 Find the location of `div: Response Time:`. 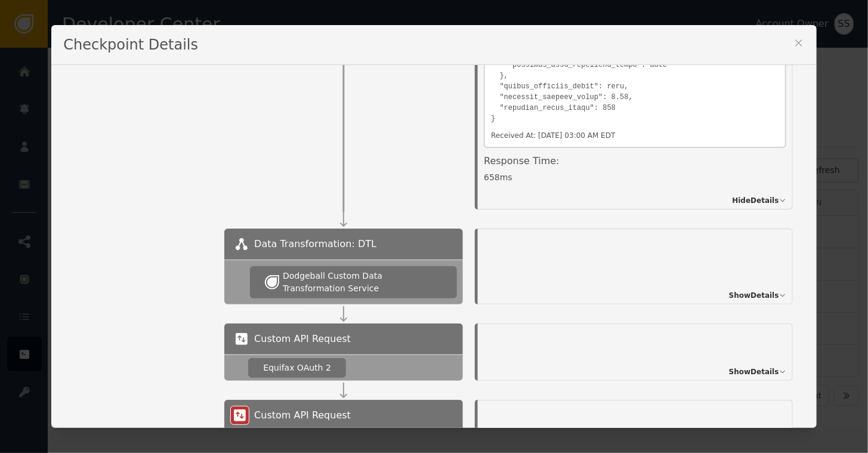

div: Response Time: is located at coordinates (635, 162).